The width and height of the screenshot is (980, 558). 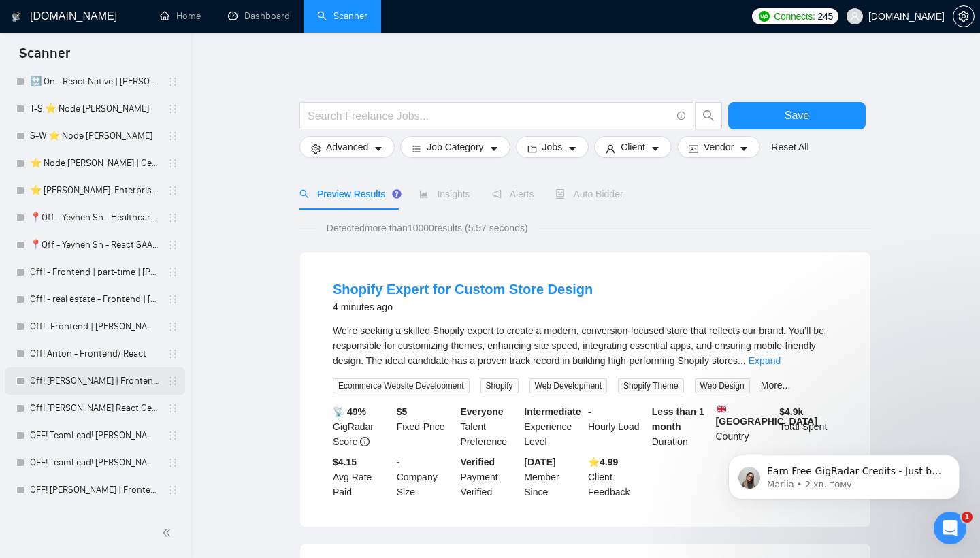 What do you see at coordinates (578, 346) in the screenshot?
I see `span: We’re seeking a skilled Shopify expert to create a modern, conversion-focused store that reflects...` at bounding box center [578, 346].